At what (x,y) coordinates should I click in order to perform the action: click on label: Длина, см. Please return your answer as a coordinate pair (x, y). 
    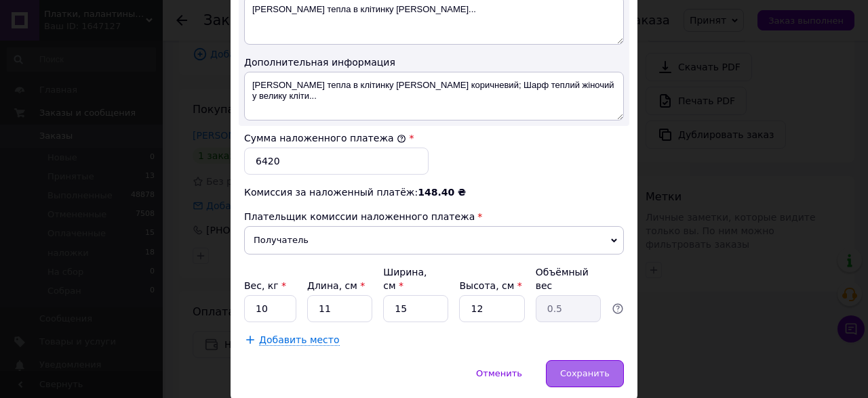
    Looking at the image, I should click on (335, 286).